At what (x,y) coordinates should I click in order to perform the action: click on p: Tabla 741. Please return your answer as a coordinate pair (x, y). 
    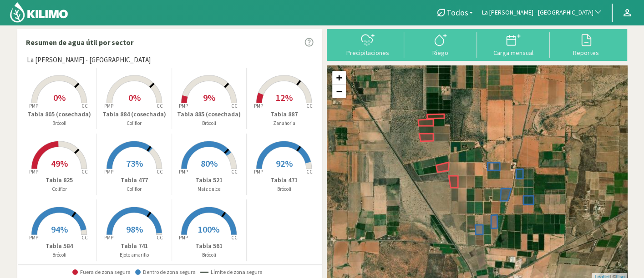
    Looking at the image, I should click on (134, 246).